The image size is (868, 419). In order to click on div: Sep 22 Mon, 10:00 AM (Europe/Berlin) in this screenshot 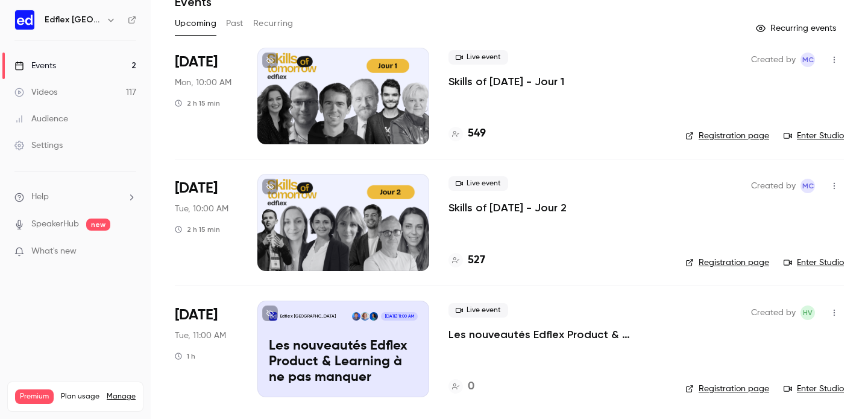, I will do `click(206, 96)`.